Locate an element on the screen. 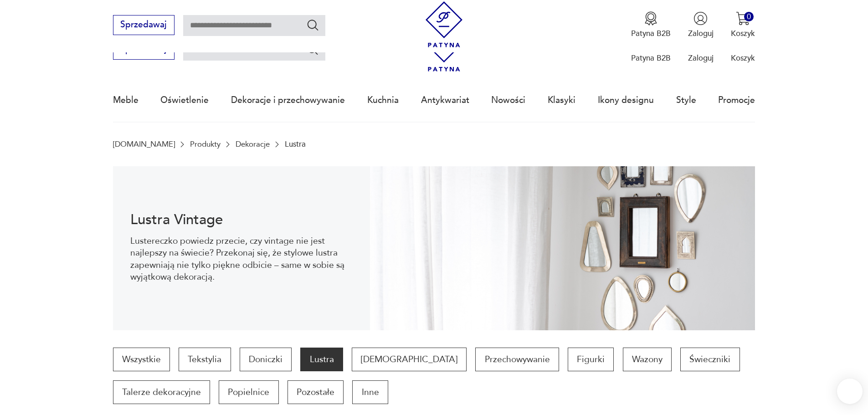  a: Popielnice is located at coordinates (248, 392).